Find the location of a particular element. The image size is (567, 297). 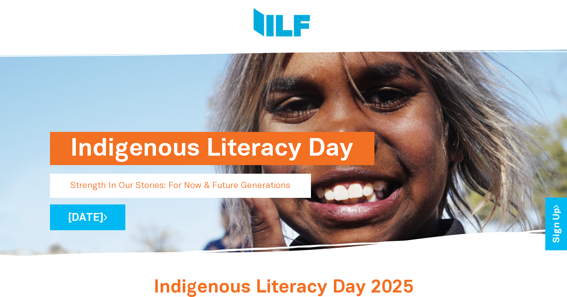

span: Indigenous Literacy Day 2025 is located at coordinates (284, 288).